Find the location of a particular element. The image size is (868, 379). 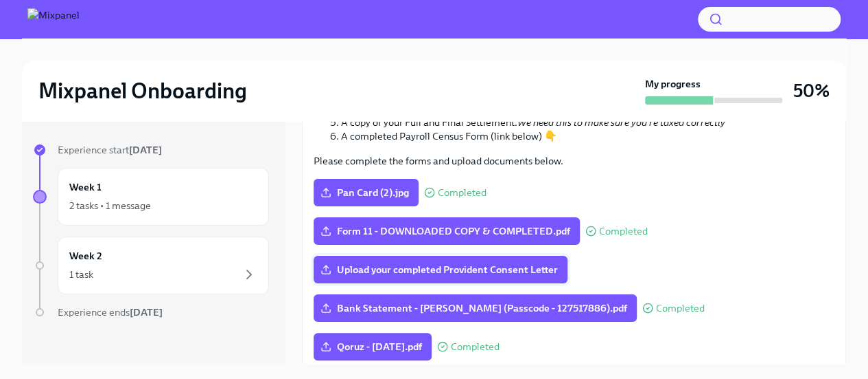

span: Experience start is located at coordinates (110, 150).